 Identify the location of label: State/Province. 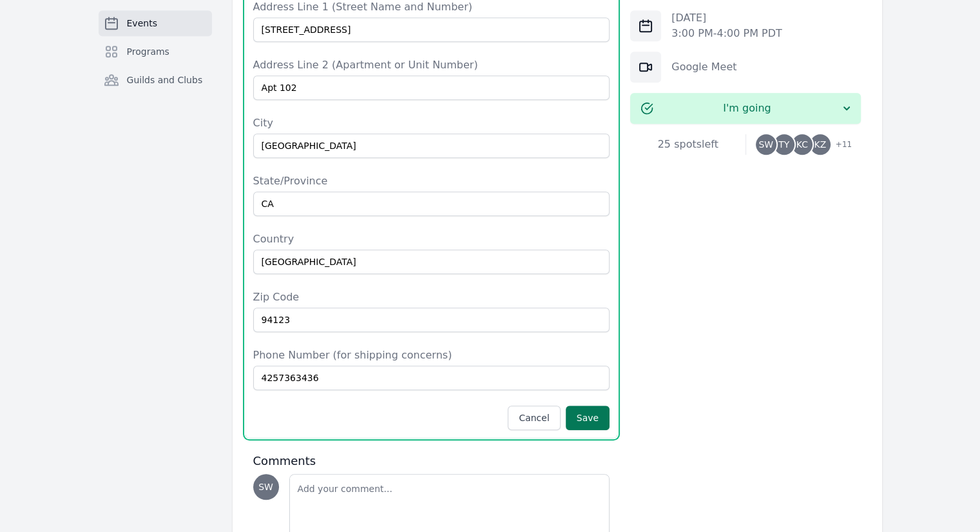
(432, 181).